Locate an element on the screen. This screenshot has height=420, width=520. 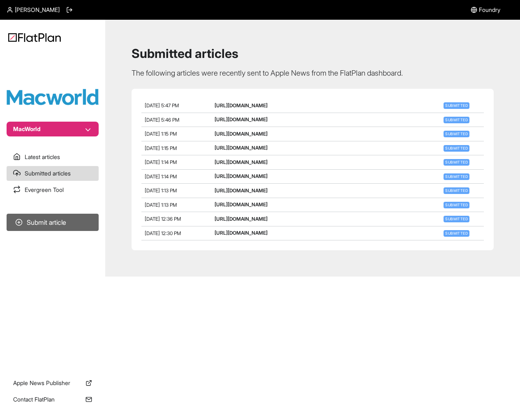
button: Submit article is located at coordinates (53, 223).